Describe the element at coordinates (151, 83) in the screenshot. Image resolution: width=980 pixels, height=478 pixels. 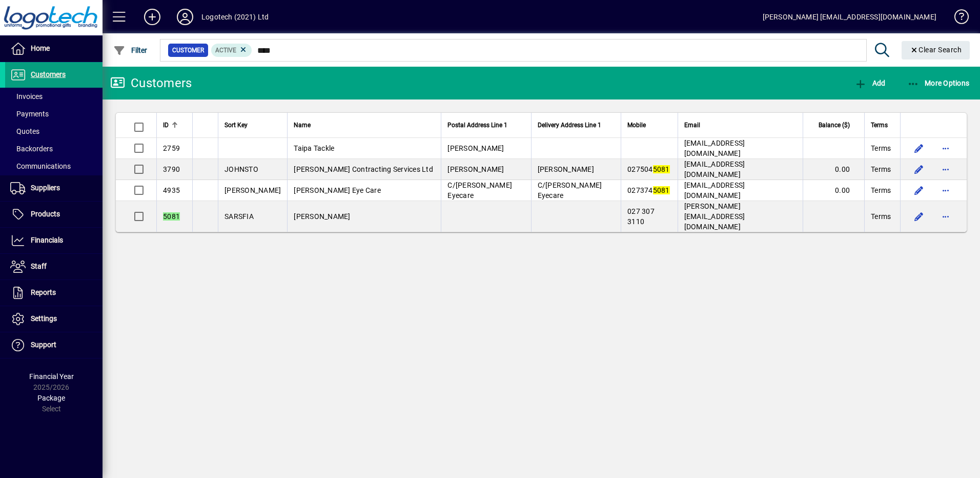
I see `div: Customers` at that location.